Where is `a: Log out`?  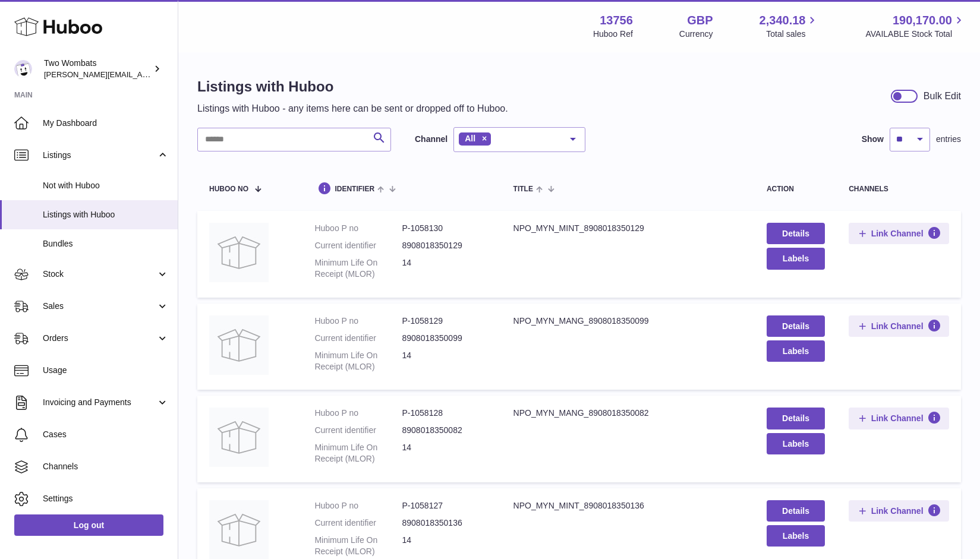
a: Log out is located at coordinates (89, 525).